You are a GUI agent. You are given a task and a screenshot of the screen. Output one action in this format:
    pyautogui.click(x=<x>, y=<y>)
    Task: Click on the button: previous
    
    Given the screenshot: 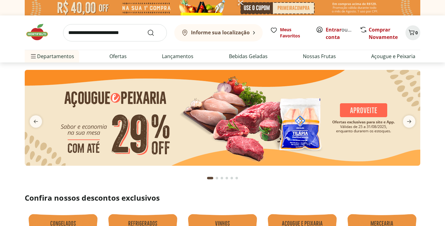 What is the action you would take?
    pyautogui.click(x=36, y=122)
    